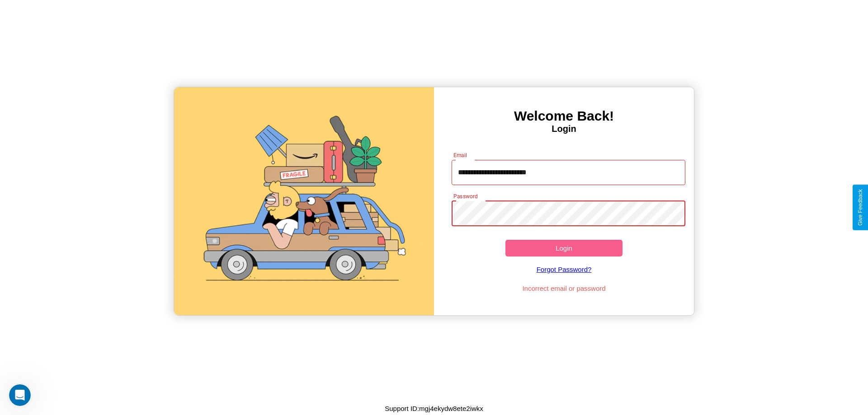 The height and width of the screenshot is (415, 868). I want to click on label: Password, so click(465, 196).